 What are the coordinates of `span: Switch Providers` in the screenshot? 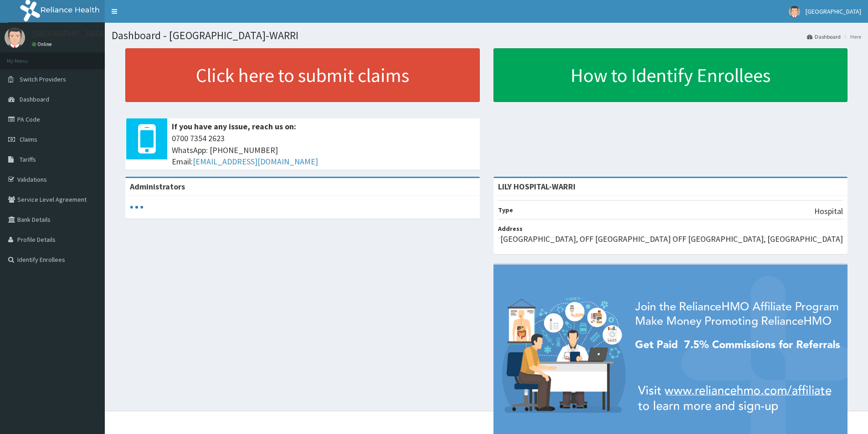 It's located at (43, 79).